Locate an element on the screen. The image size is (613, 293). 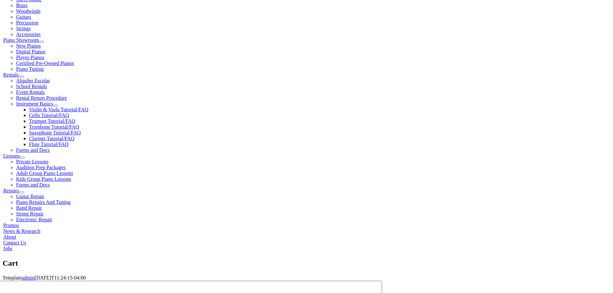
a: Guitars is located at coordinates (23, 17).